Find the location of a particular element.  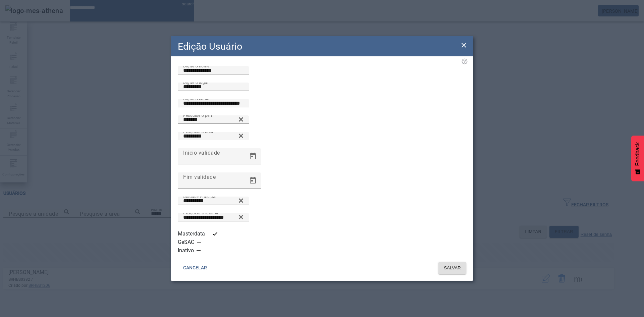

mat-label: Digite o email is located at coordinates (196, 99).